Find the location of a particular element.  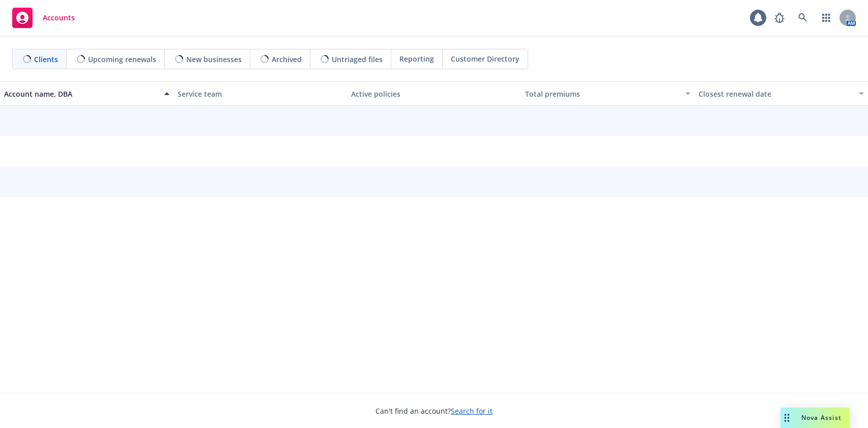

span: Upcoming renewals is located at coordinates (122, 59).